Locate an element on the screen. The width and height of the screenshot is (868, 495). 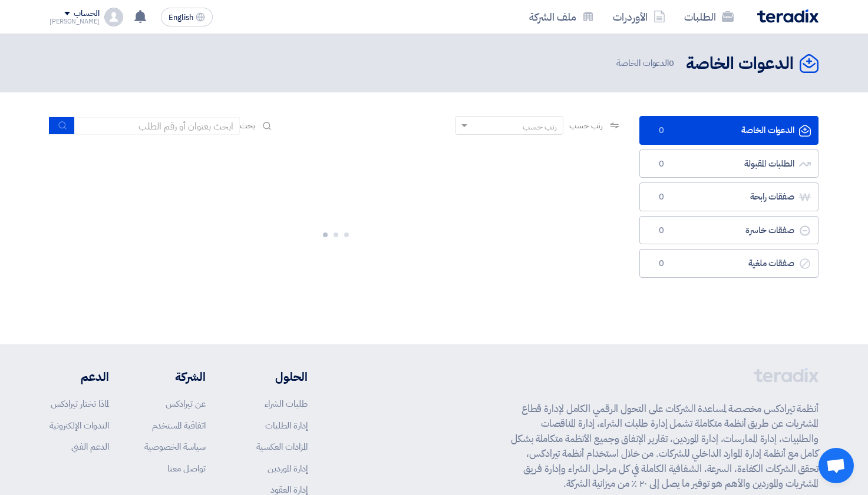
a: لماذا تختار تيرادكس is located at coordinates (80, 404).